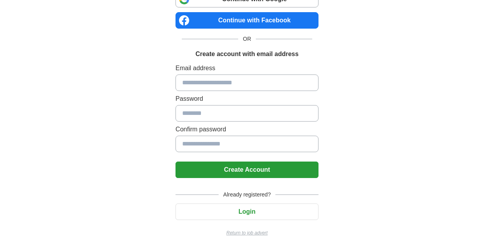  What do you see at coordinates (247, 233) in the screenshot?
I see `p: Return to job advert` at bounding box center [247, 233].